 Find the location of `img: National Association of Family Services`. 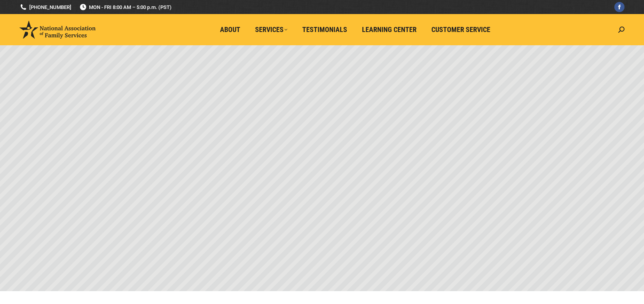

img: National Association of Family Services is located at coordinates (57, 30).